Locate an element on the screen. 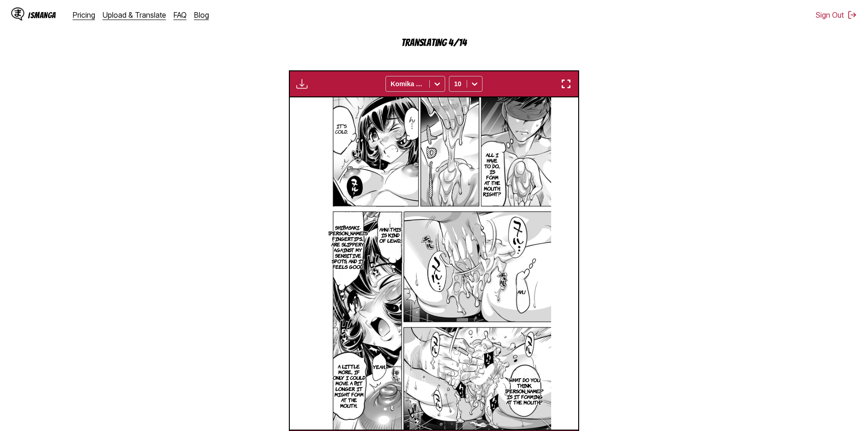 This screenshot has width=868, height=431. img: Download translated images is located at coordinates (302, 84).